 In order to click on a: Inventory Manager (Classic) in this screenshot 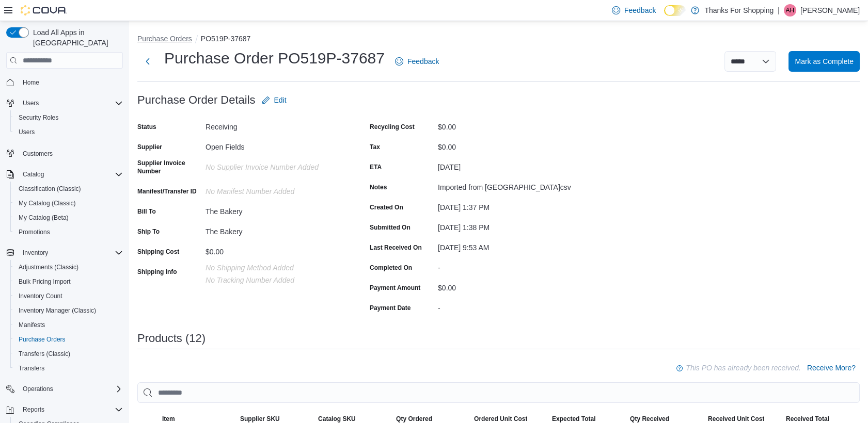, I will do `click(57, 311)`.